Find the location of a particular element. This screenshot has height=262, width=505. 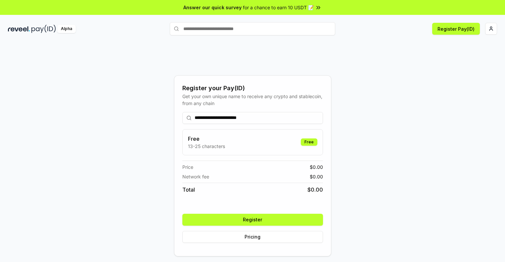

div: Alpha is located at coordinates (66, 29).